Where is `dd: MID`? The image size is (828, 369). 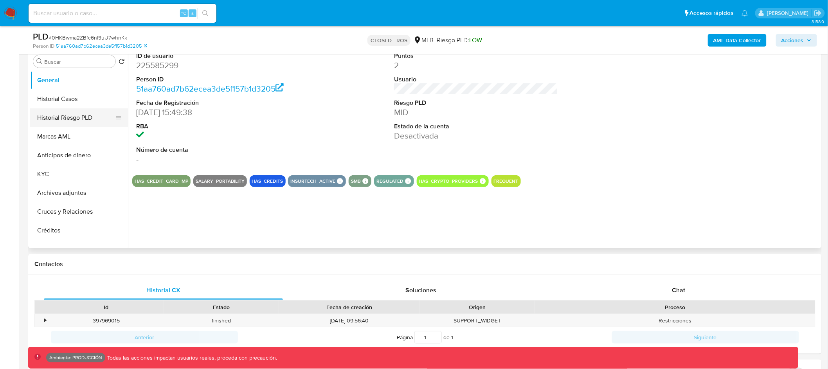 dd: MID is located at coordinates (476, 112).